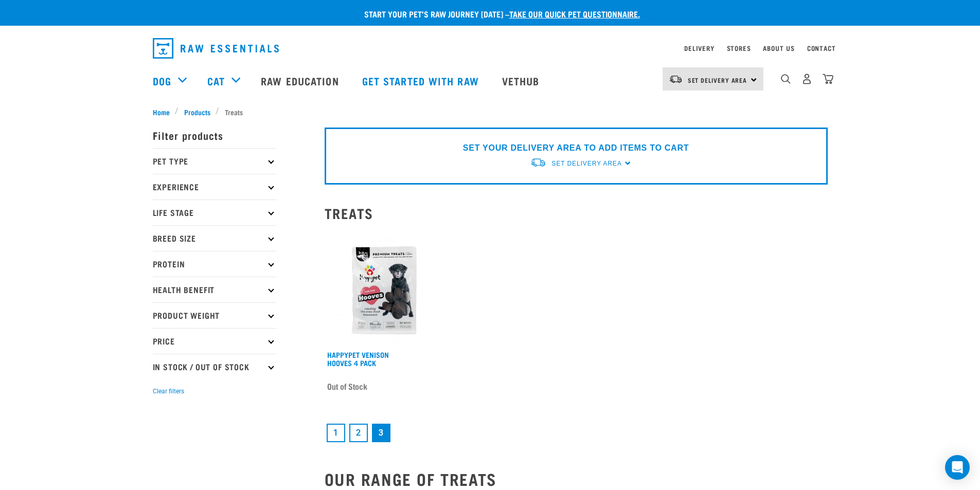 The image size is (980, 490). Describe the element at coordinates (576, 213) in the screenshot. I see `h2: Treats` at that location.